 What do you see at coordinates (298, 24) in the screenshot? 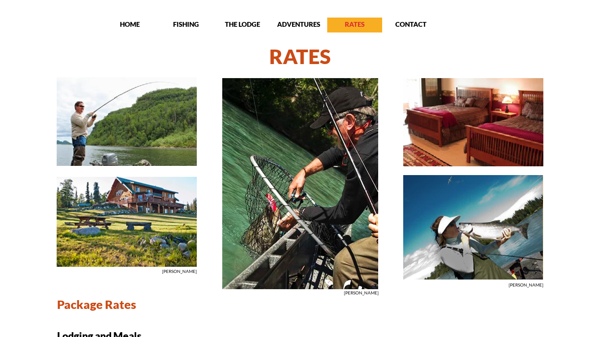
I see `p: ADVENTURES` at bounding box center [298, 24].